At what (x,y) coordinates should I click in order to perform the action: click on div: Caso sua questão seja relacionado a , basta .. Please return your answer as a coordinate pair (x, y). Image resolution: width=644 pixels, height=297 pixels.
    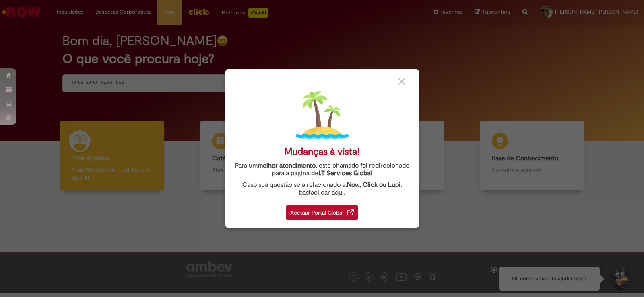
    Looking at the image, I should click on (322, 189).